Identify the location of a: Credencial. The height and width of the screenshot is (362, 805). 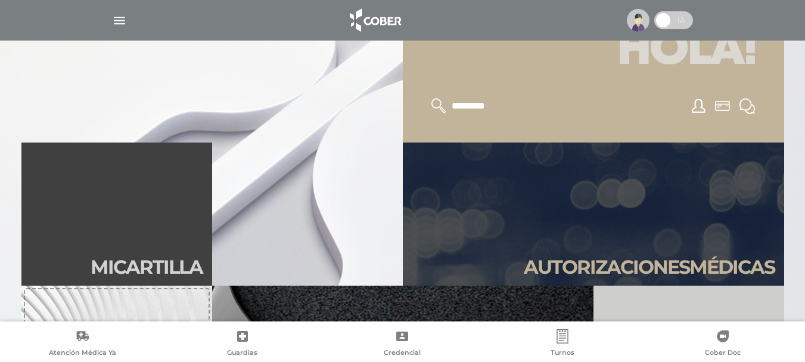
(402, 344).